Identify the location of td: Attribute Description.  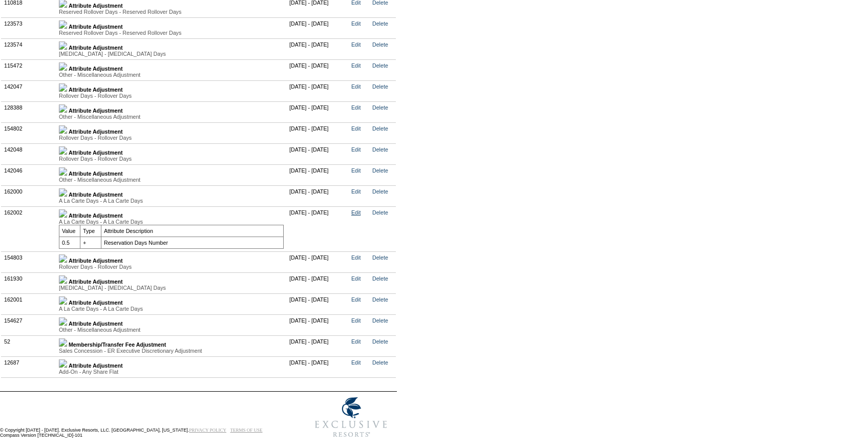
(193, 231).